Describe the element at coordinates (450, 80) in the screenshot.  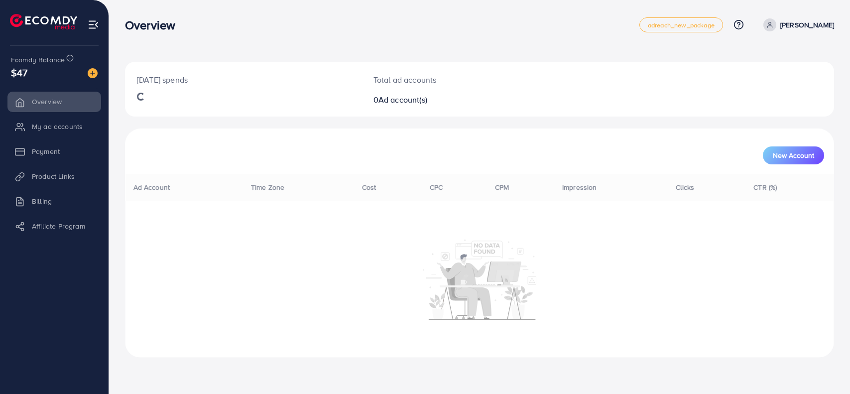
I see `p: Total ad accounts` at that location.